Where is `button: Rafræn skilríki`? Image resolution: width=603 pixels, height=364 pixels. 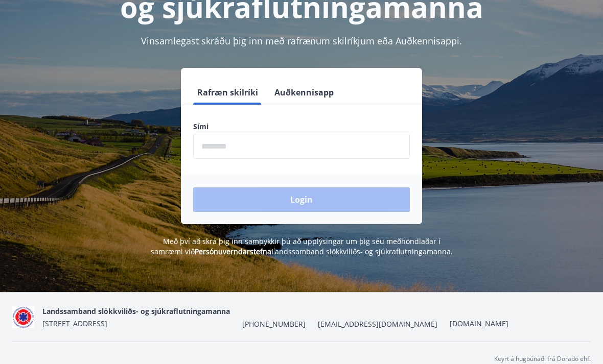
button: Rafræn skilríki is located at coordinates (227, 93).